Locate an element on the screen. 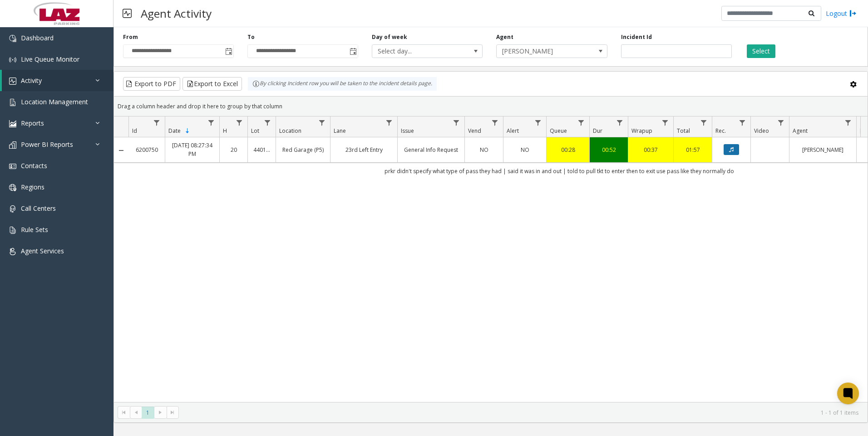 The image size is (868, 436). a: Dur Filter Menu is located at coordinates (619, 122).